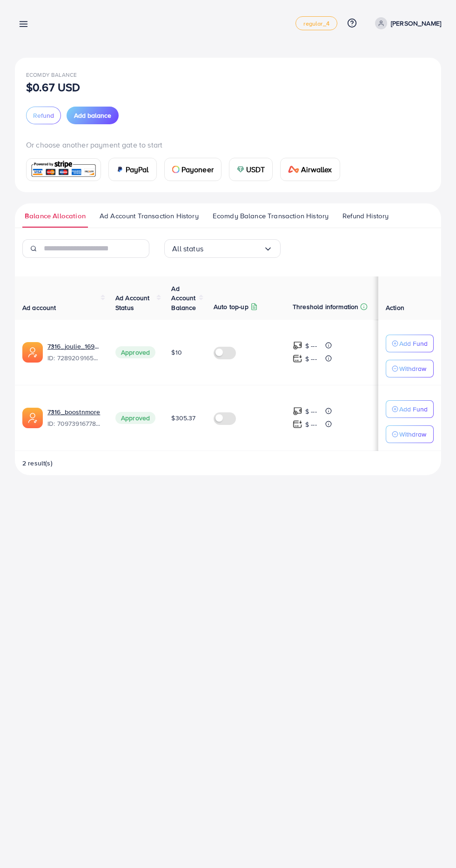 This screenshot has height=868, width=456. Describe the element at coordinates (325, 306) in the screenshot. I see `p: Threshold information` at that location.